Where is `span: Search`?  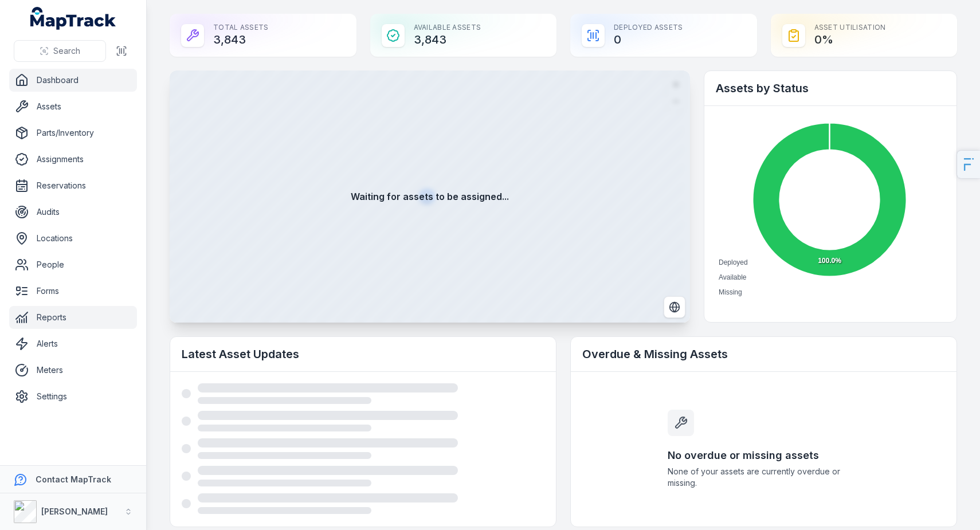 span: Search is located at coordinates (67, 51).